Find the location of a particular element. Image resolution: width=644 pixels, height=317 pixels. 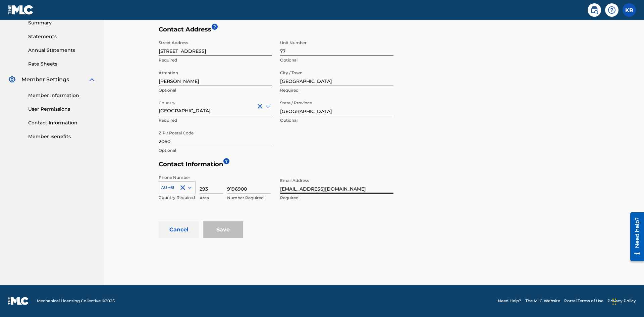

img: help is located at coordinates (611, 10).